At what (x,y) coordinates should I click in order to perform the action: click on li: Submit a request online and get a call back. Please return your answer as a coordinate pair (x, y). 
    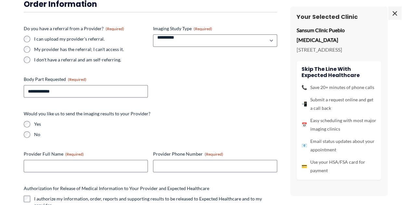
    Looking at the image, I should click on (339, 104).